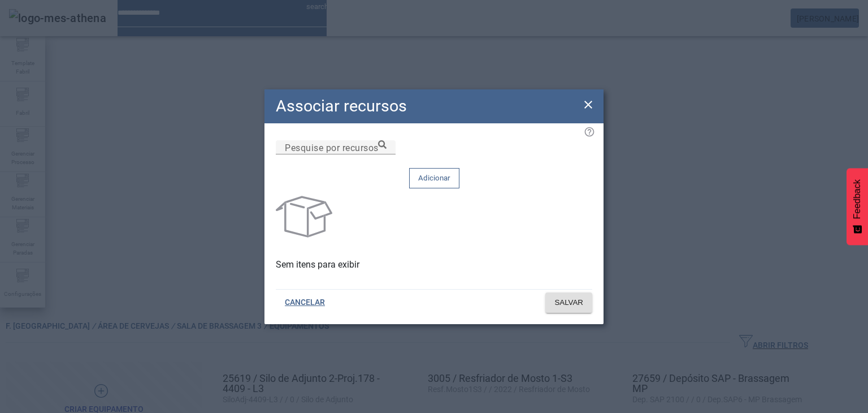  I want to click on button: Adicionar, so click(434, 178).